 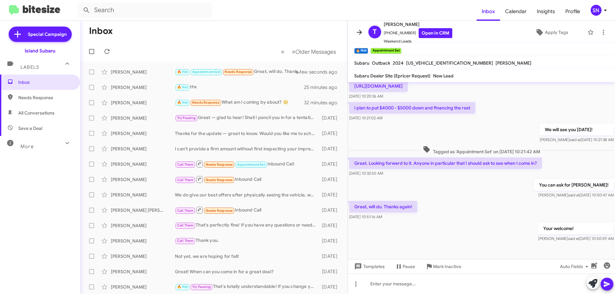 I want to click on p: Your welcome!, so click(x=576, y=229).